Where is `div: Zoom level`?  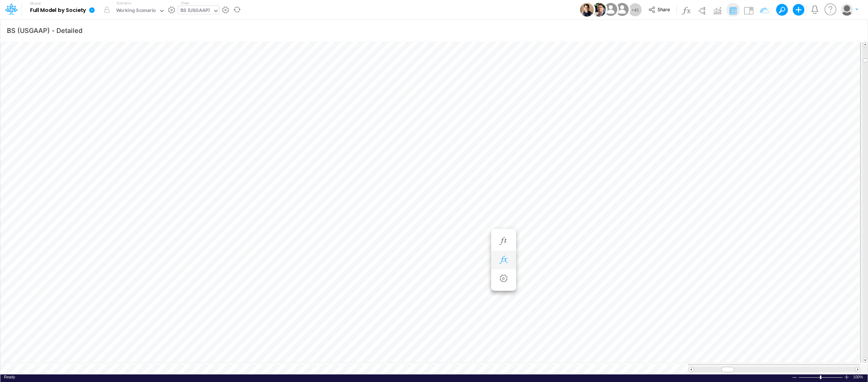 div: Zoom level is located at coordinates (858, 377).